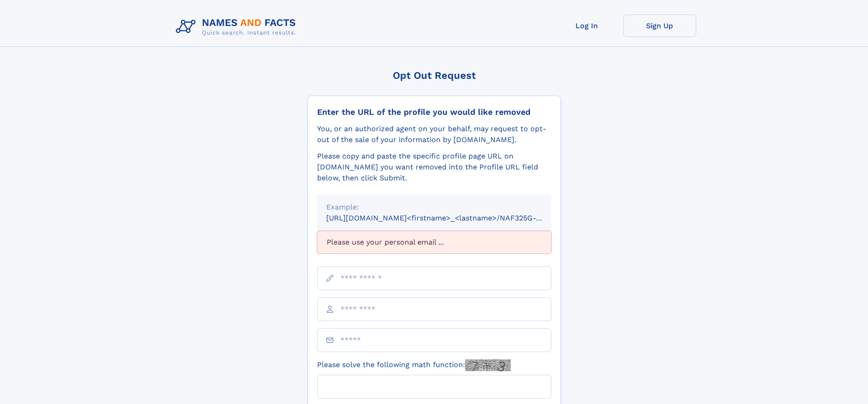  I want to click on div: Please use your personal email ..., so click(434, 242).